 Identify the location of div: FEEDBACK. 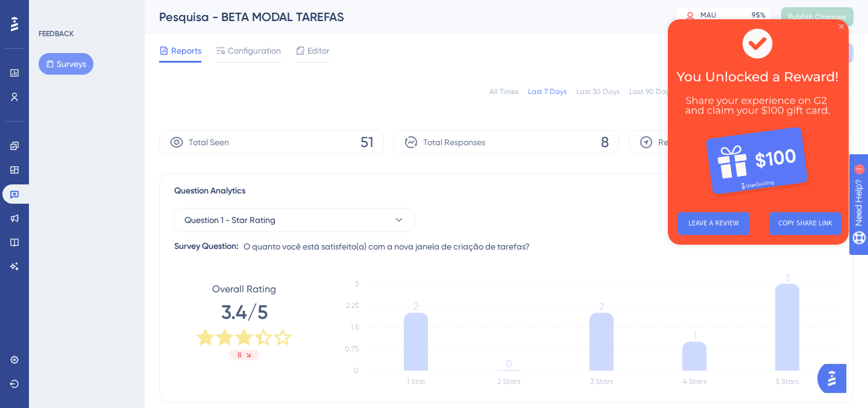
(56, 34).